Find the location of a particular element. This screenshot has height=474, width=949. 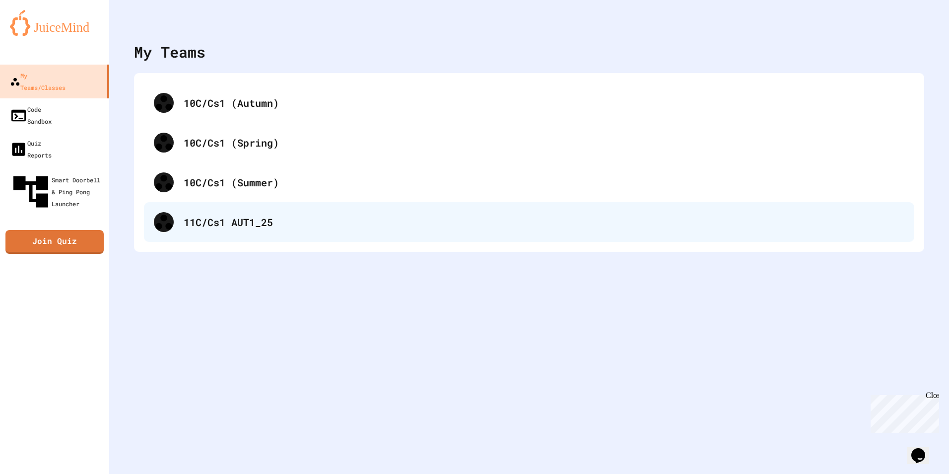

div: My Teams/Classes is located at coordinates (38, 81).